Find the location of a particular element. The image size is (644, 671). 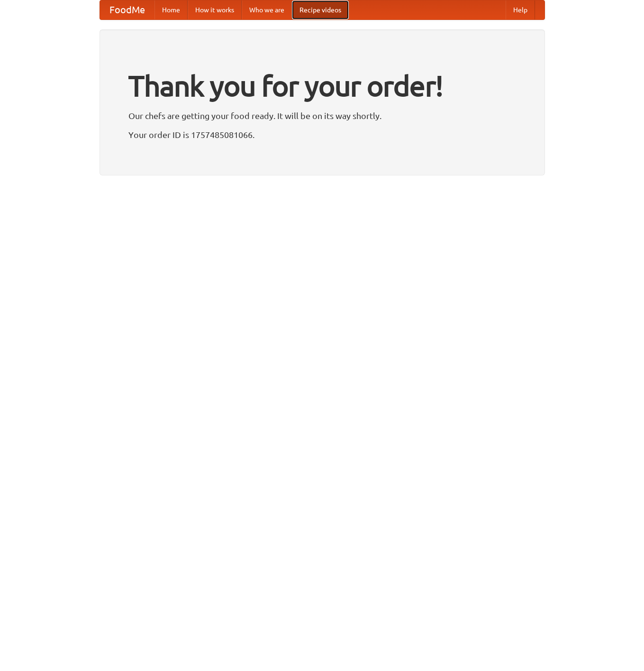

a: Home is located at coordinates (171, 10).